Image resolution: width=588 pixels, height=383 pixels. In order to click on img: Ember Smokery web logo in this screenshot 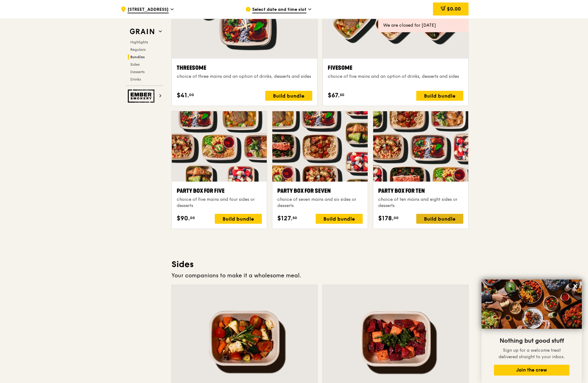, I will do `click(142, 96)`.